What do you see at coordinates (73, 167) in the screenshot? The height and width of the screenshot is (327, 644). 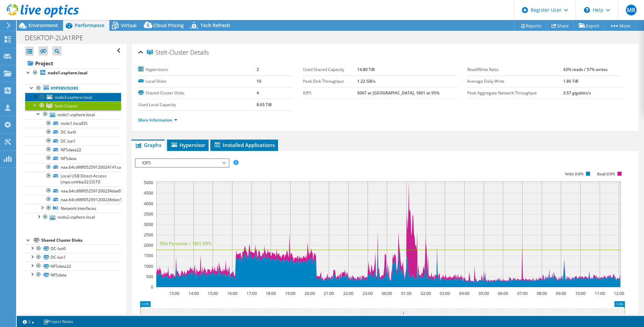 I see `a: naa.64cd98f05259120024141ca52d376431` at bounding box center [73, 167].